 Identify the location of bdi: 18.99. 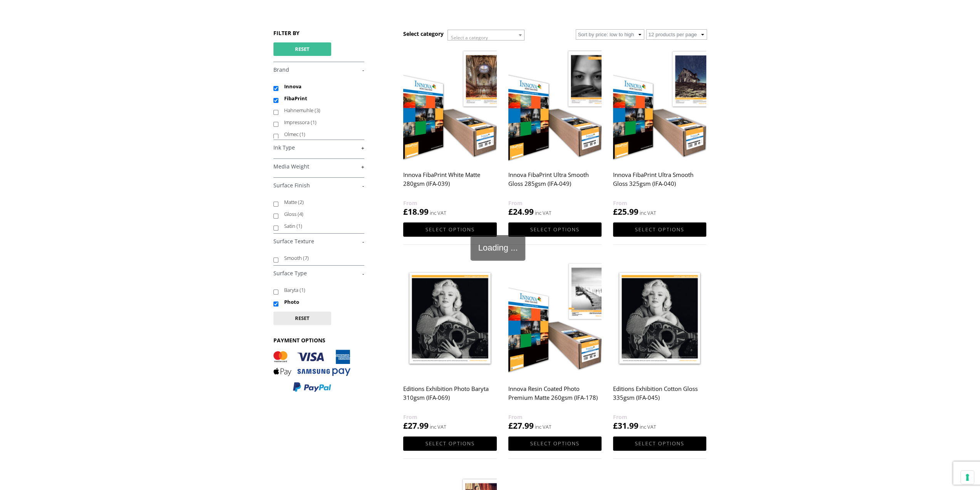
(416, 212).